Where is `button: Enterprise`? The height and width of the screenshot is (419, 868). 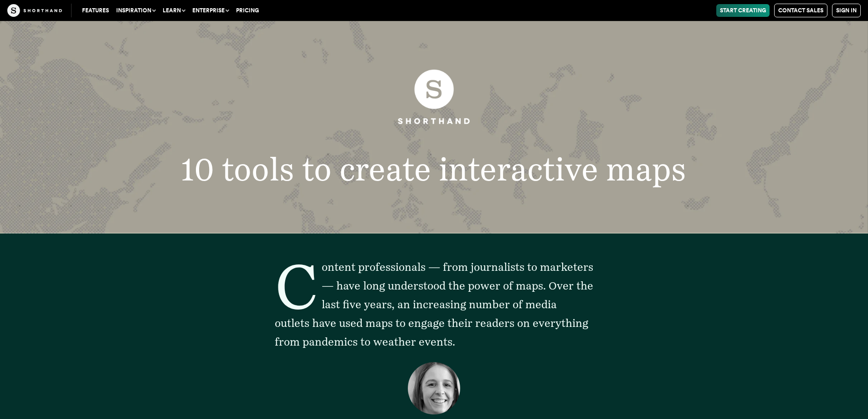
button: Enterprise is located at coordinates (210, 10).